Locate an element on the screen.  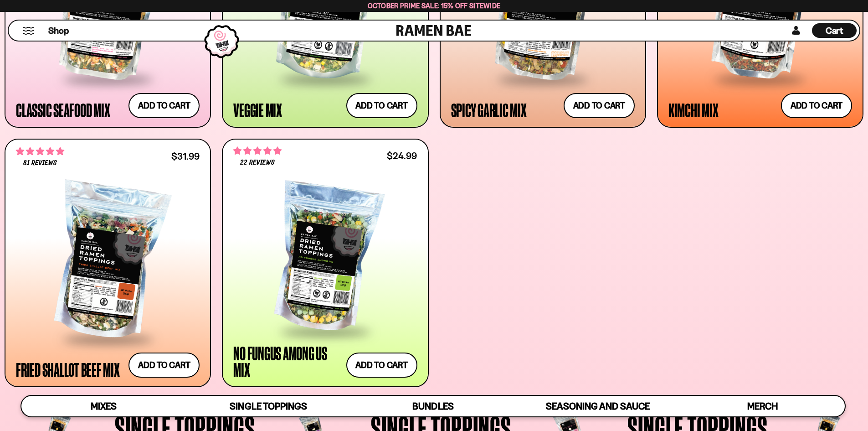
a: Mixes is located at coordinates (103, 406).